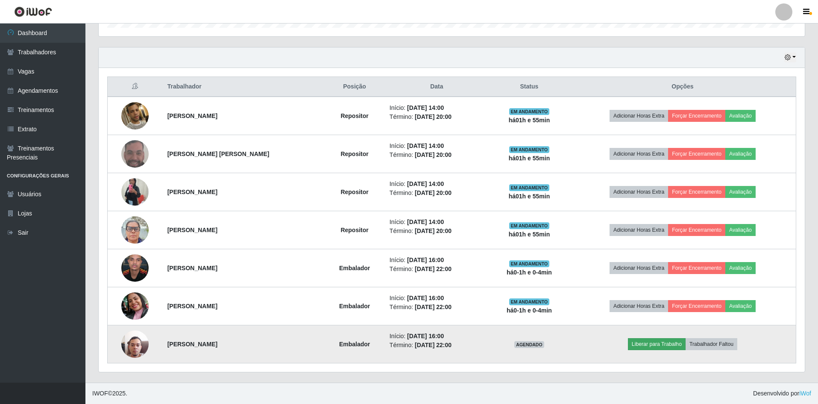 The height and width of the screenshot is (404, 818). What do you see at coordinates (243, 87) in the screenshot?
I see `th: Trabalhador` at bounding box center [243, 87].